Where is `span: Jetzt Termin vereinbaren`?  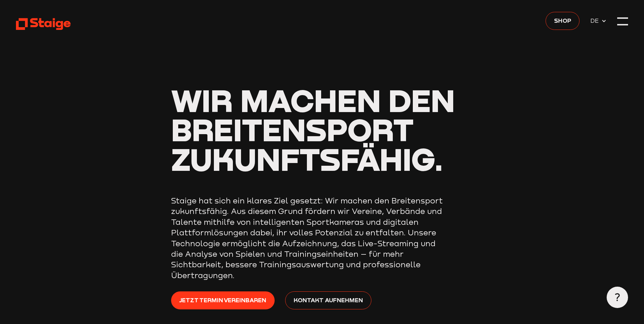
span: Jetzt Termin vereinbaren is located at coordinates (223, 299).